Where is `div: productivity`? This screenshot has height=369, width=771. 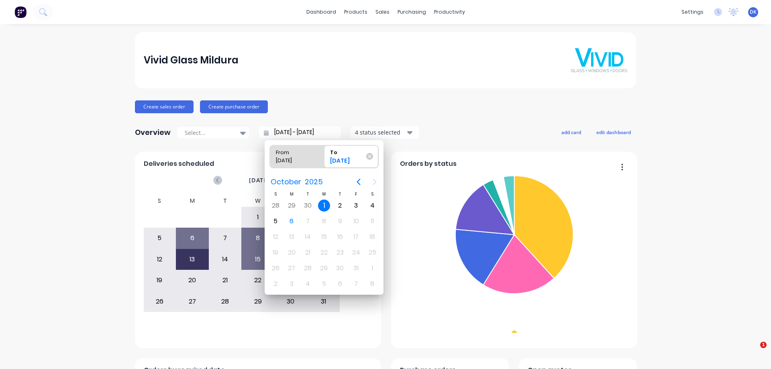
div: productivity is located at coordinates (450, 12).